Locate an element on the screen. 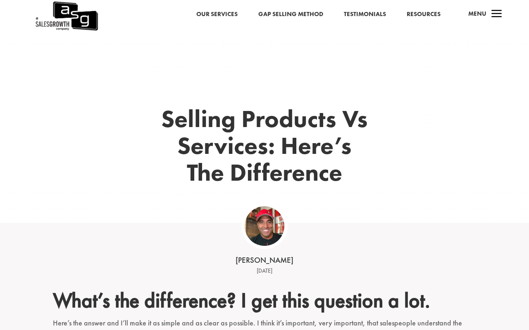 This screenshot has width=529, height=330. a: Our Services is located at coordinates (217, 14).